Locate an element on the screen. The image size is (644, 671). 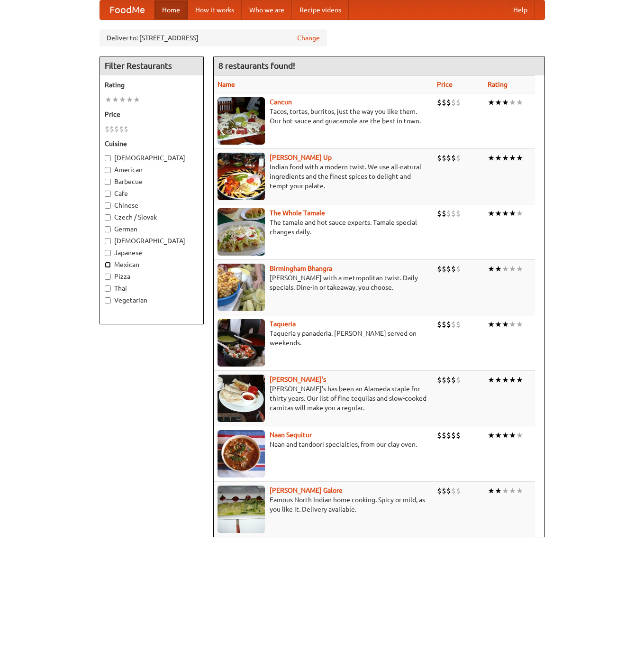
a: Who we are is located at coordinates (267, 10).